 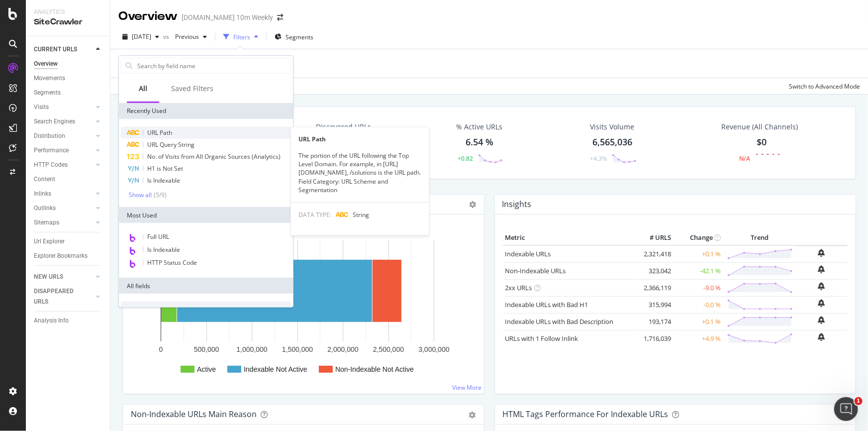 What do you see at coordinates (214, 156) in the screenshot?
I see `span: No. of Visits from All Organic Sources (Analytics)` at bounding box center [214, 156].